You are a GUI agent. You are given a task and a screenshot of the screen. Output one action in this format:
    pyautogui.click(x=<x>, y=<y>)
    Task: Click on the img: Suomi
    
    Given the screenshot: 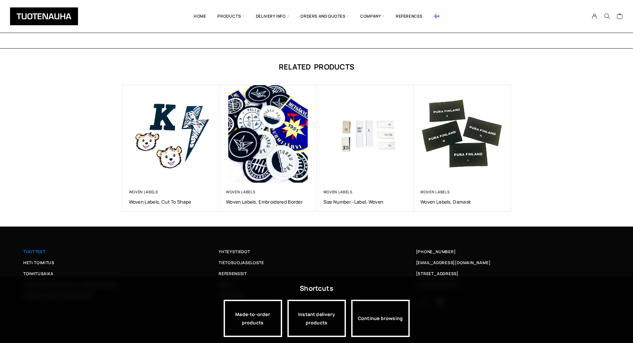 What is the action you would take?
    pyautogui.click(x=437, y=16)
    